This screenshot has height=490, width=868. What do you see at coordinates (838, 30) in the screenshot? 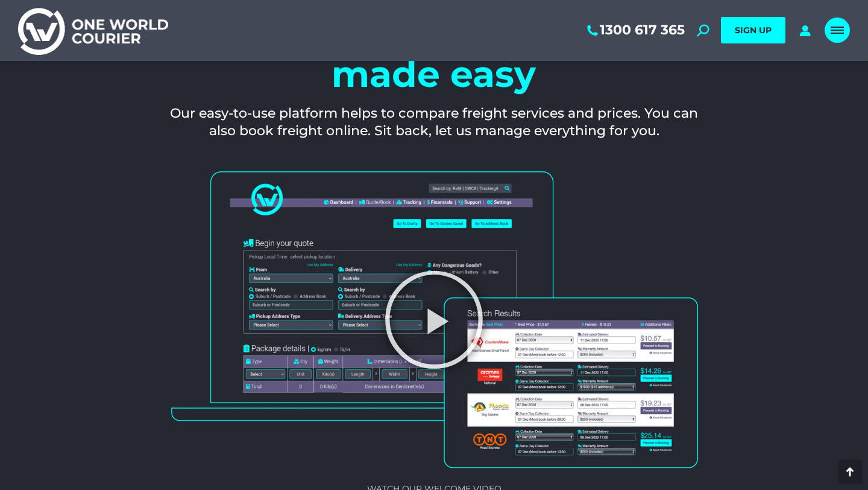
I see `a: Mobile menu icon` at bounding box center [838, 30].